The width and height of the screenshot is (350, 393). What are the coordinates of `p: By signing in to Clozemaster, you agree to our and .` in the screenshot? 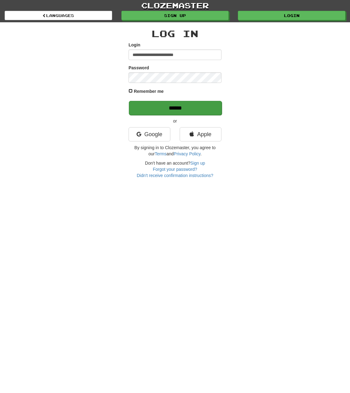 It's located at (175, 151).